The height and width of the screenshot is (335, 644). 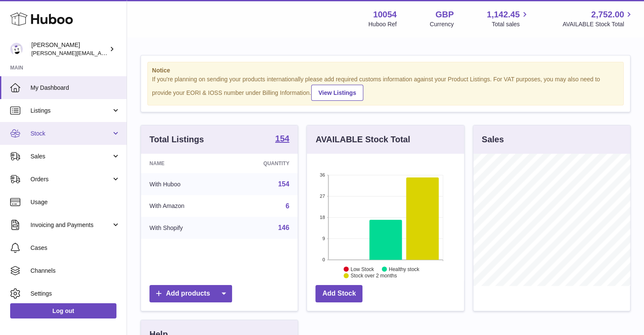 I want to click on span: Total sales, so click(x=510, y=24).